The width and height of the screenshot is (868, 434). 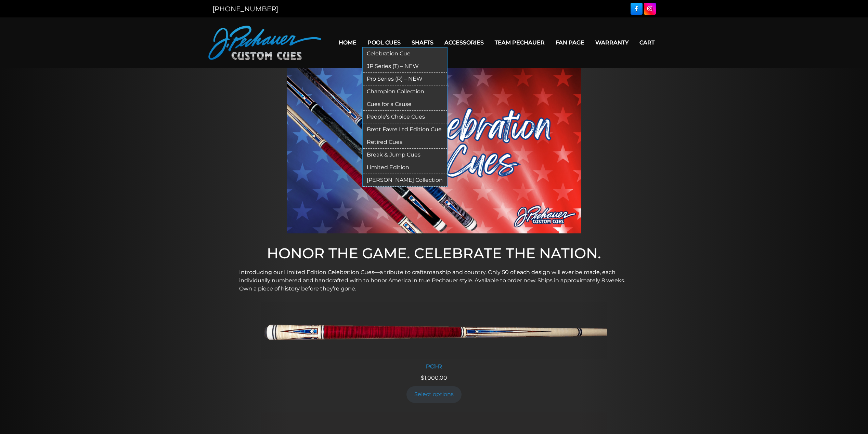 What do you see at coordinates (647, 42) in the screenshot?
I see `a: Cart` at bounding box center [647, 42].